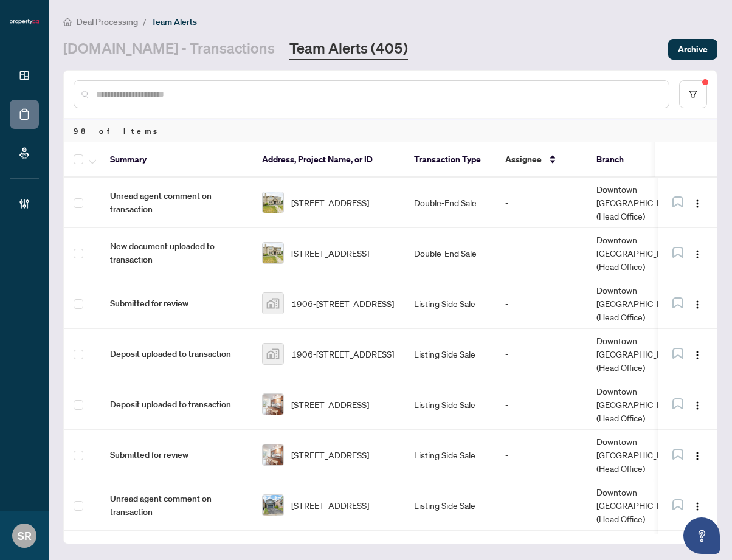 The width and height of the screenshot is (732, 560). Describe the element at coordinates (107, 22) in the screenshot. I see `span: Deal Processing` at that location.